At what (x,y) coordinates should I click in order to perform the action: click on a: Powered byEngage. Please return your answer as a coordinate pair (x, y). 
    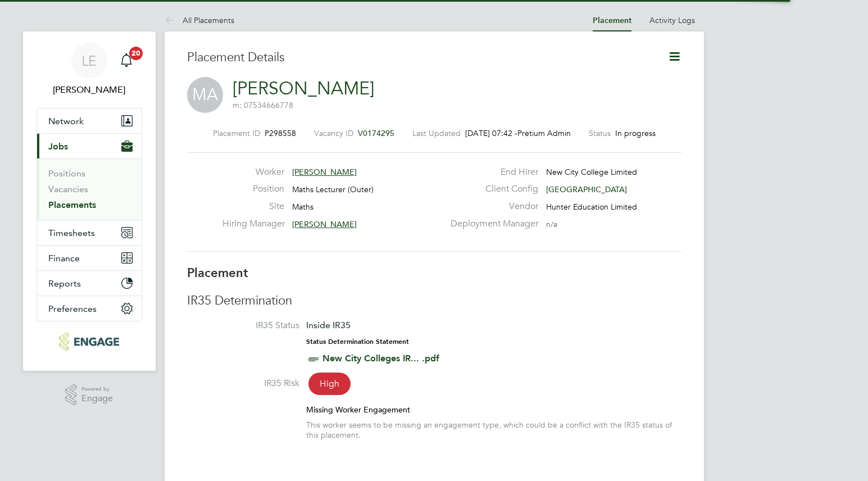
    Looking at the image, I should click on (89, 395).